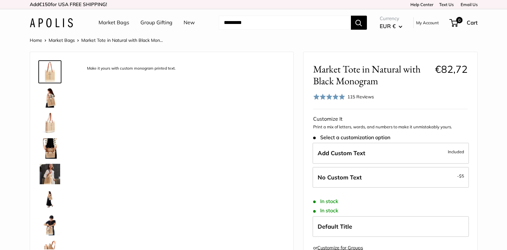 This screenshot has height=250, width=507. Describe the element at coordinates (341, 153) in the screenshot. I see `span: Add Custom Text` at that location.